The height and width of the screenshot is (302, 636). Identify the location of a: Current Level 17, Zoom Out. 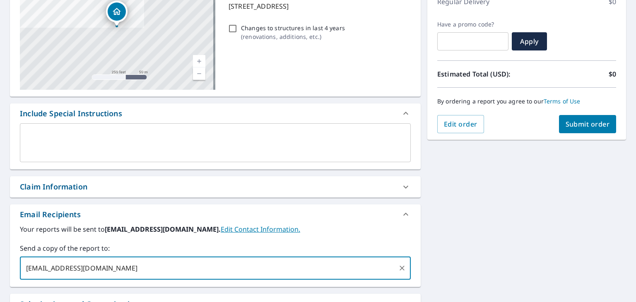
(199, 74).